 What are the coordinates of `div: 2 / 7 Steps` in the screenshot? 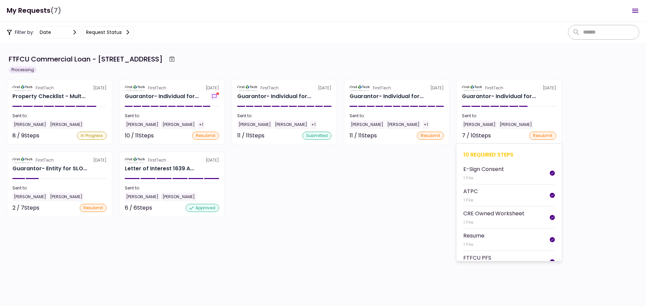 It's located at (26, 208).